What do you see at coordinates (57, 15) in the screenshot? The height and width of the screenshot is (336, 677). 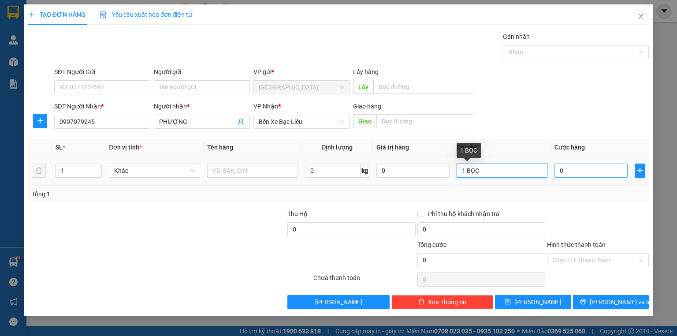 I see `span: TẠO ĐƠN HÀNG` at bounding box center [57, 15].